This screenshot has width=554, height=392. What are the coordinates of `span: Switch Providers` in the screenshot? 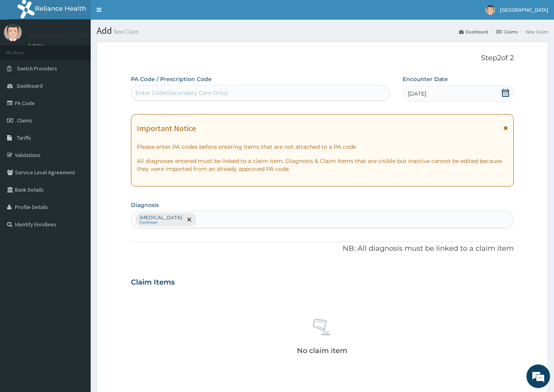 It's located at (37, 69).